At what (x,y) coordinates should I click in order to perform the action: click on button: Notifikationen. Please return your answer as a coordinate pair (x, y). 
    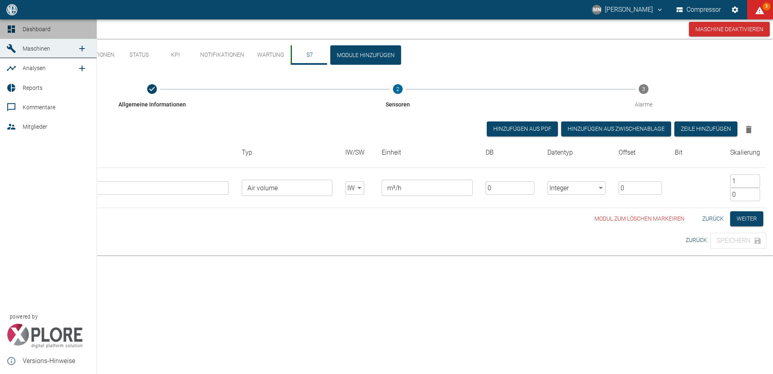
    Looking at the image, I should click on (222, 55).